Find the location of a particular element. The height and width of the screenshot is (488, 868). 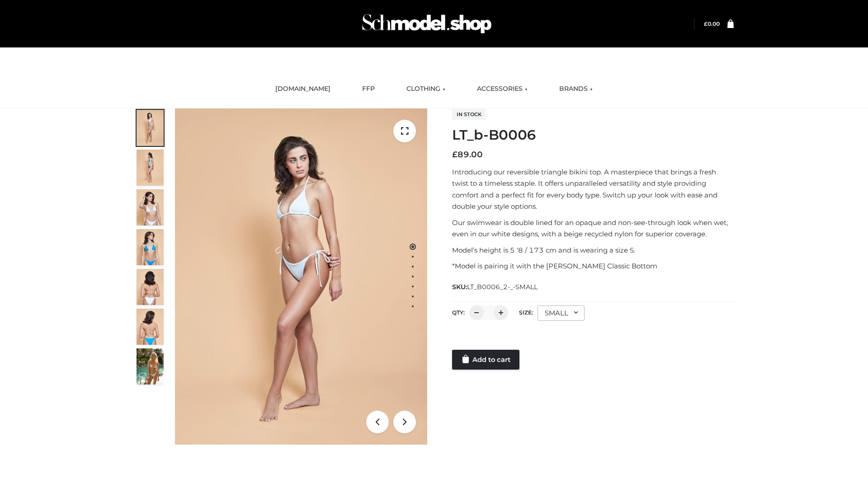

img: ArielClassicBikiniTop_CloudNine_AzureSky_OW114ECO_1 is located at coordinates (301, 276).